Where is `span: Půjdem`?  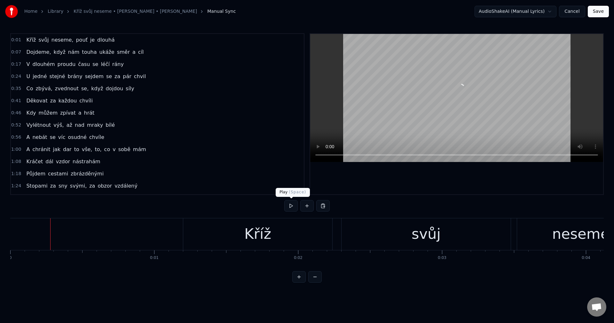
span: Půjdem is located at coordinates (36, 173).